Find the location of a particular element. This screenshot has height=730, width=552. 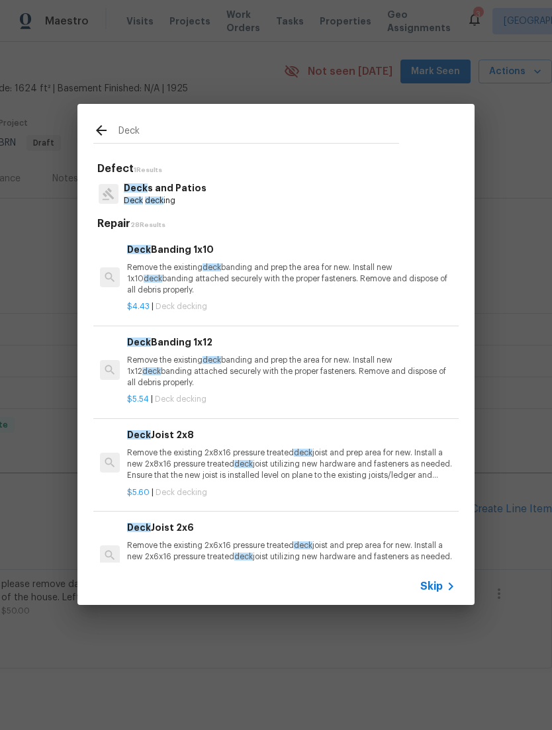

h6: Joist 2x8 is located at coordinates (291, 435).